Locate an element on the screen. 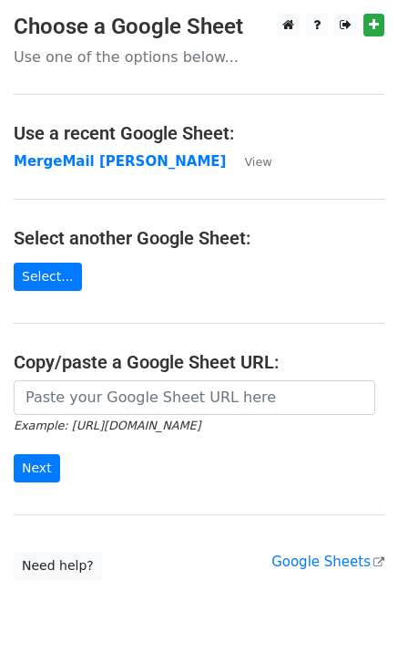 The height and width of the screenshot is (653, 398). input: Paste your Google Sheet URL here is located at coordinates (194, 397).